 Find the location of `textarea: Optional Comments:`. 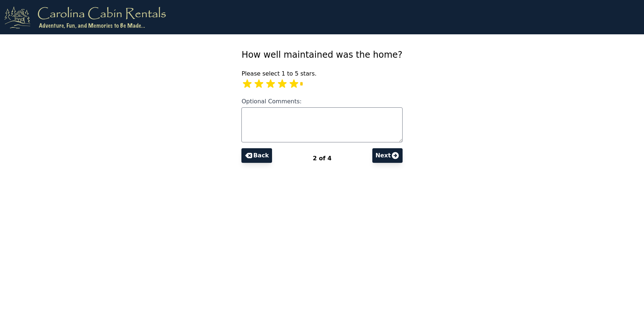

textarea: Optional Comments: is located at coordinates (322, 125).